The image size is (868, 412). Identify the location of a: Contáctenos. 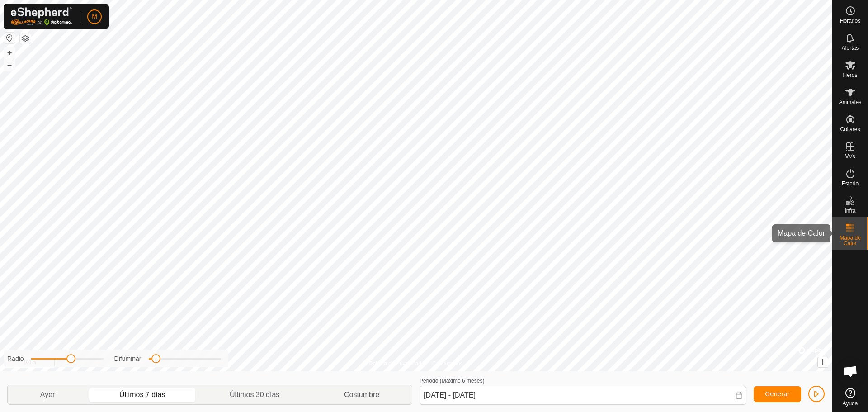
(447, 363).